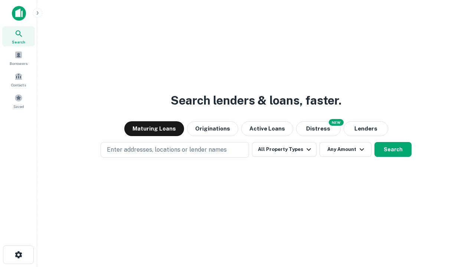 Image resolution: width=475 pixels, height=267 pixels. I want to click on button: Maturing Loans, so click(154, 129).